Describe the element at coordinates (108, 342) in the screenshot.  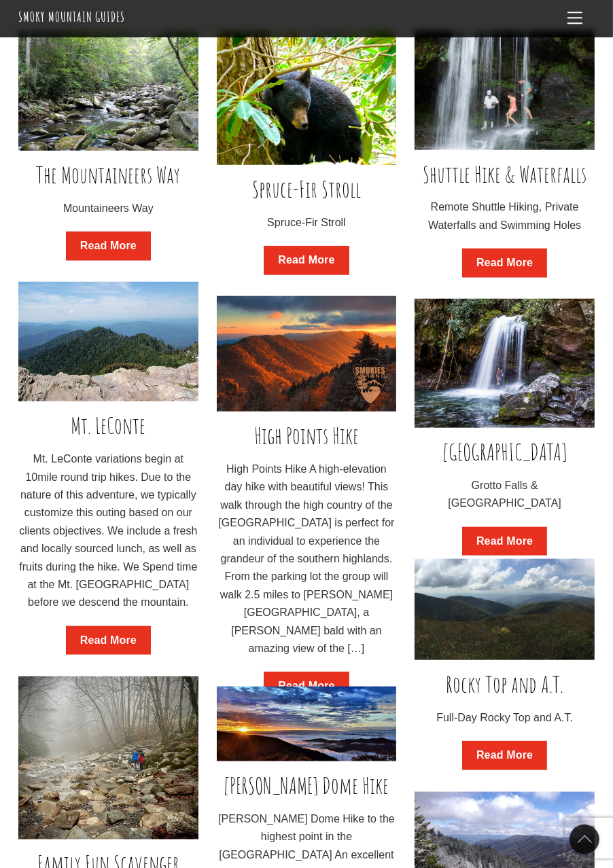
I see `img: image-asset` at that location.